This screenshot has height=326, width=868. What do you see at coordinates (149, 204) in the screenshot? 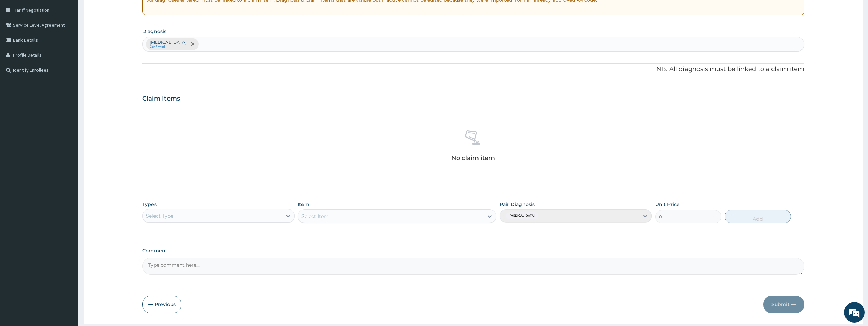
I see `label: Types` at bounding box center [149, 204].